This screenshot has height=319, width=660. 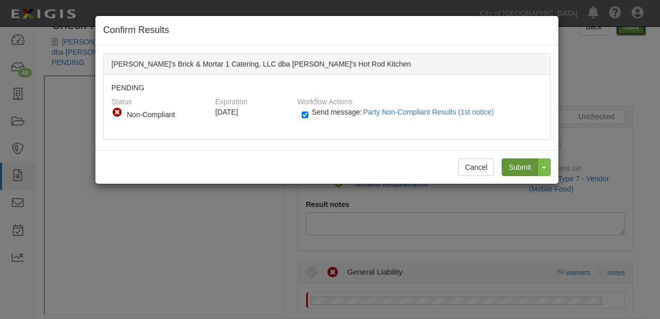 I want to click on button: Cancel, so click(x=476, y=167).